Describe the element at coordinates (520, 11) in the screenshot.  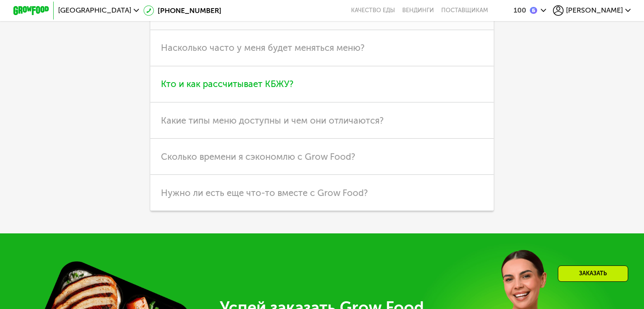
I see `div: 100` at that location.